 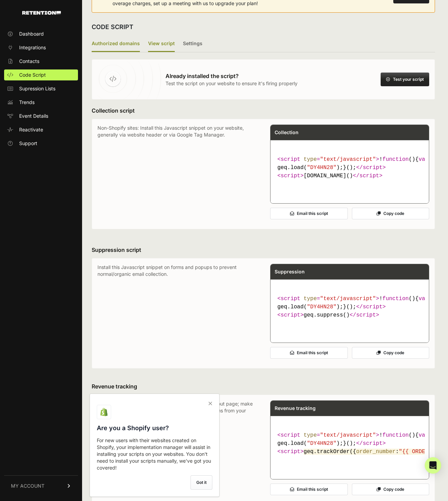 I want to click on h3: Suppression script, so click(x=263, y=249).